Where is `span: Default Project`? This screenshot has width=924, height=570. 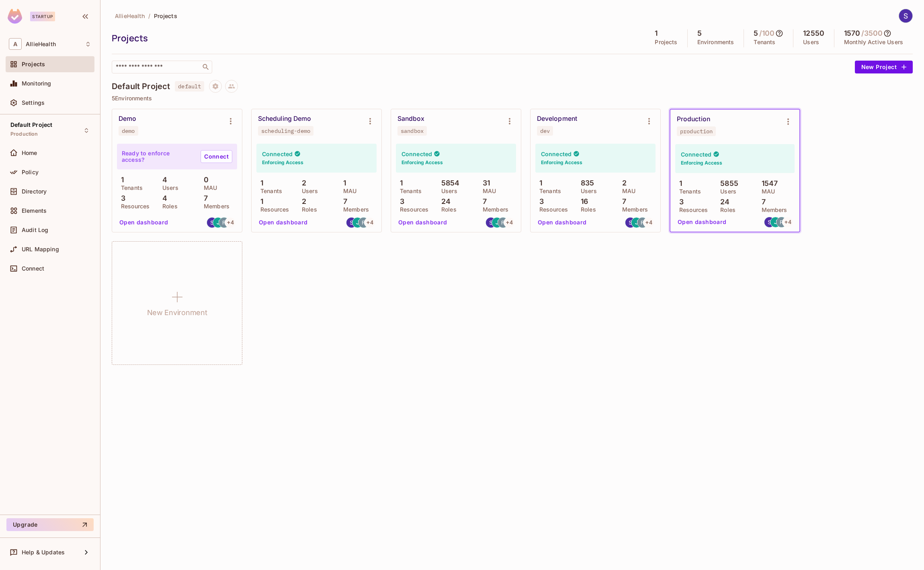 span: Default Project is located at coordinates (32, 125).